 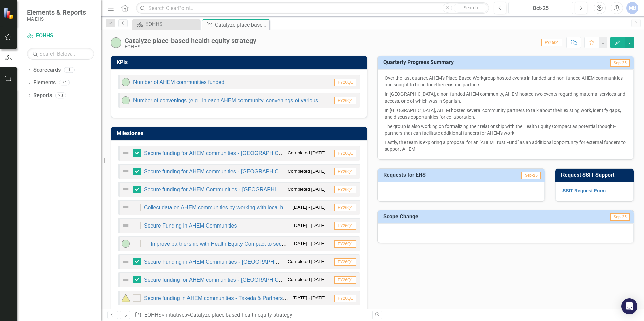 I want to click on a: Initiatives, so click(x=175, y=315).